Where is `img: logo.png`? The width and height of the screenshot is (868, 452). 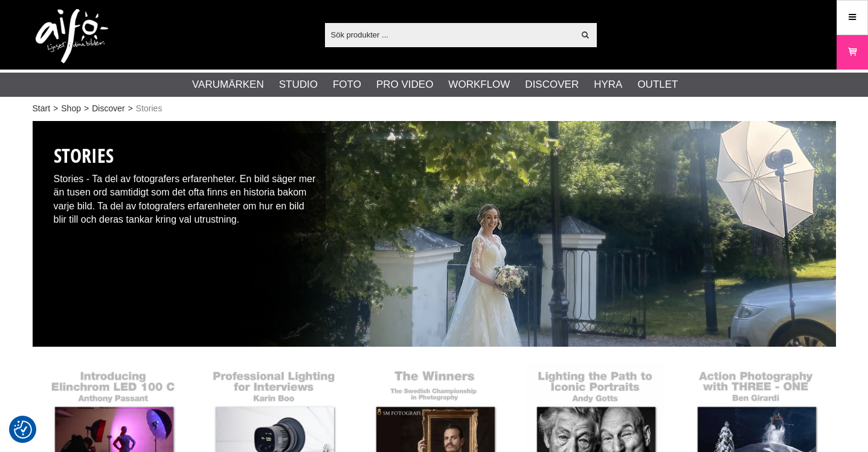 img: logo.png is located at coordinates (72, 37).